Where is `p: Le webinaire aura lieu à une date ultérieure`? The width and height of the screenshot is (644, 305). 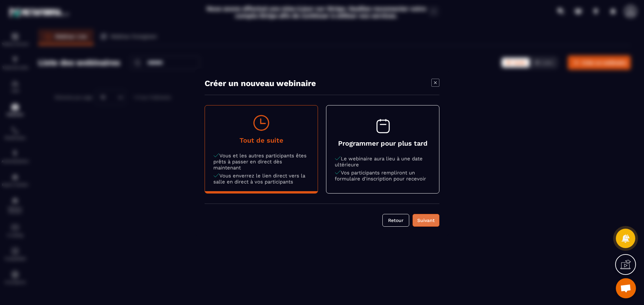
p: Le webinaire aura lieu à une date ultérieure is located at coordinates (383, 162).